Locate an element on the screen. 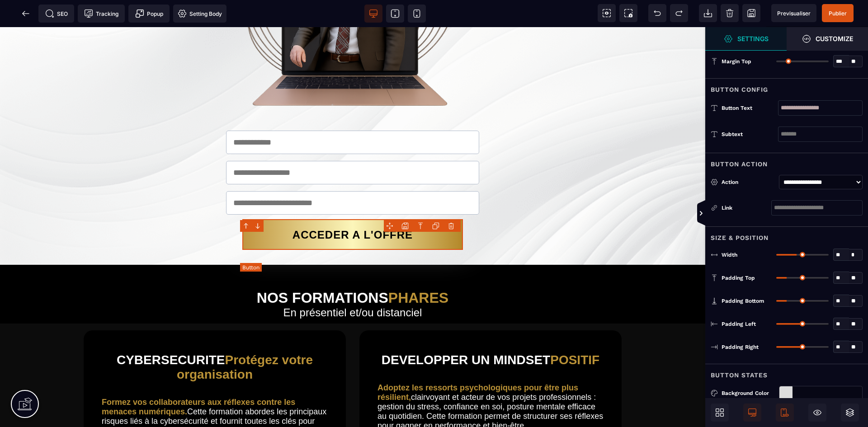 Image resolution: width=868 pixels, height=427 pixels. span: Padding Bottom is located at coordinates (743, 301).